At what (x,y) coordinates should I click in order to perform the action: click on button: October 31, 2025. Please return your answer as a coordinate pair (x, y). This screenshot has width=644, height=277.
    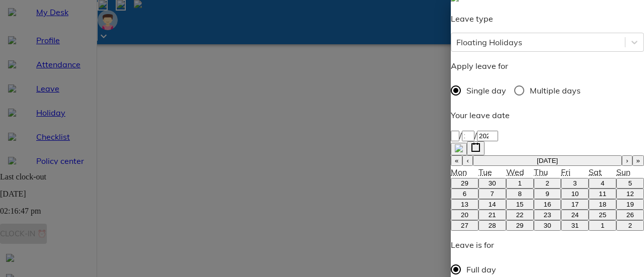
    Looking at the image, I should click on (575, 225).